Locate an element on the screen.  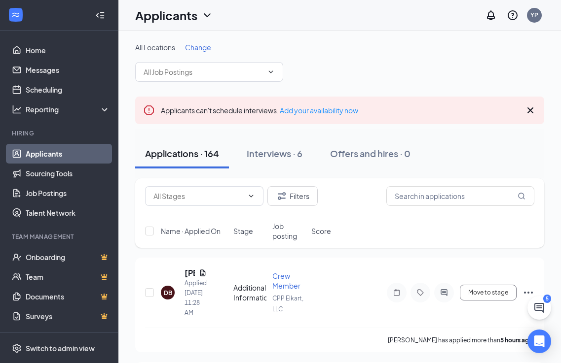
svg: QuestionInfo is located at coordinates (512, 15).